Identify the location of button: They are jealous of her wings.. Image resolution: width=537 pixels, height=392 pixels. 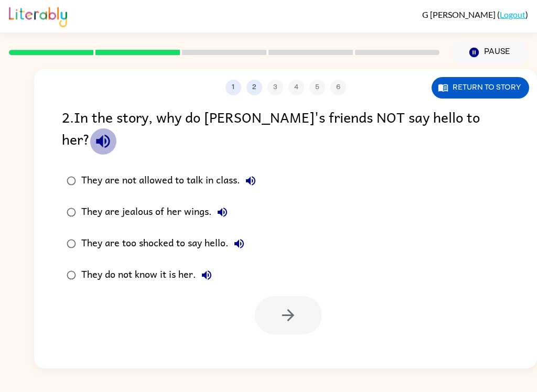
(222, 212).